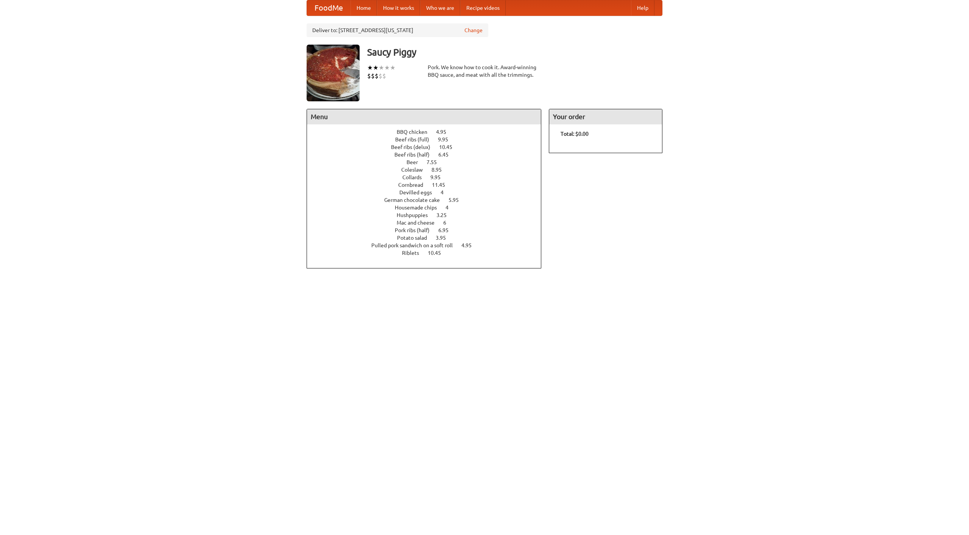 This screenshot has width=969, height=535. I want to click on a: Beef ribs (half) 6.45, so click(428, 155).